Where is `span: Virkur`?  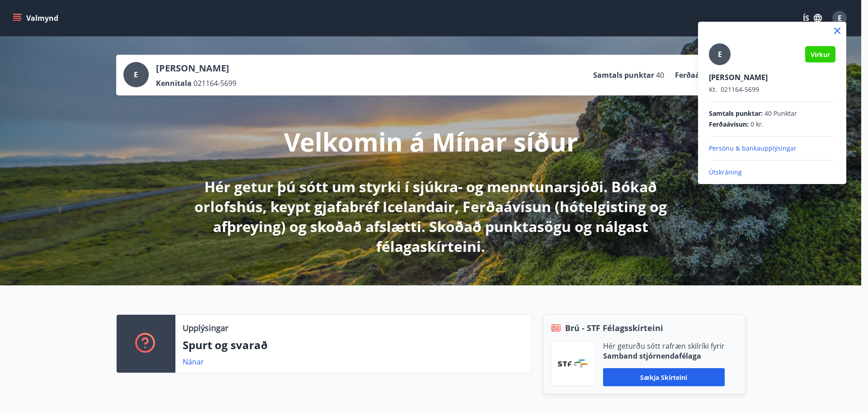
span: Virkur is located at coordinates (820, 54).